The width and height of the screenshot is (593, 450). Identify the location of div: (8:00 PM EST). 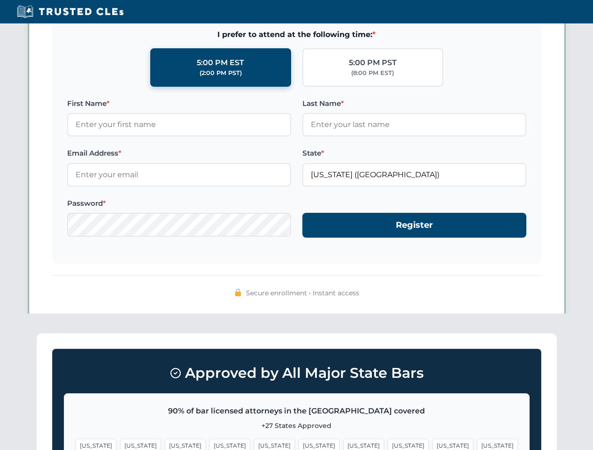
(372, 73).